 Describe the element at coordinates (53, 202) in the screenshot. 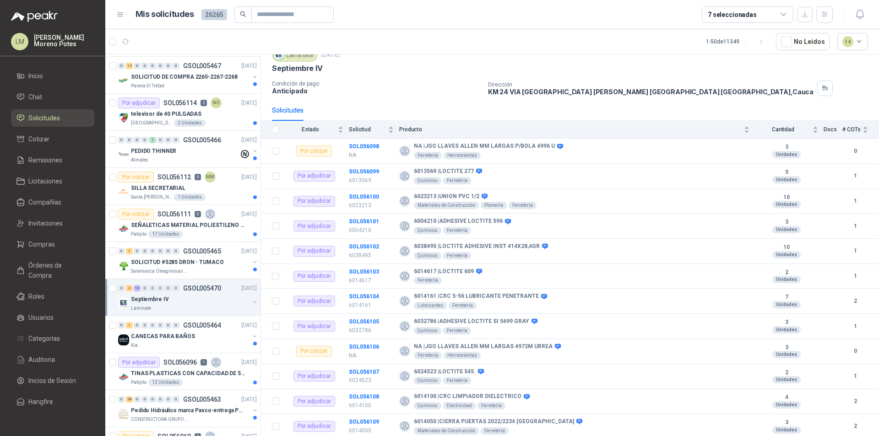

I see `a: Compañías` at that location.